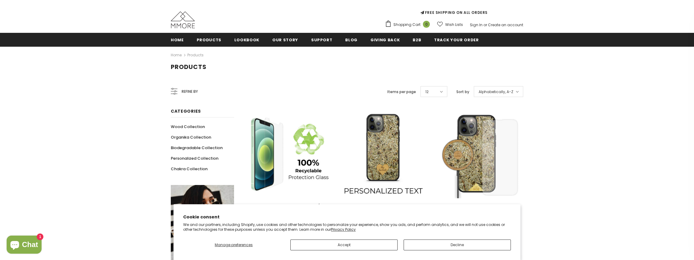  I want to click on a: 100% RECYCLABLE Tempered glass 2D/3D screen protector, so click(287, 206).